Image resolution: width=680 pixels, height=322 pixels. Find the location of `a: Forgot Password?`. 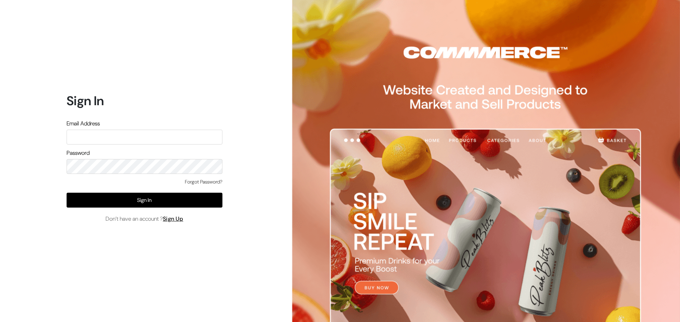

a: Forgot Password? is located at coordinates (204, 182).